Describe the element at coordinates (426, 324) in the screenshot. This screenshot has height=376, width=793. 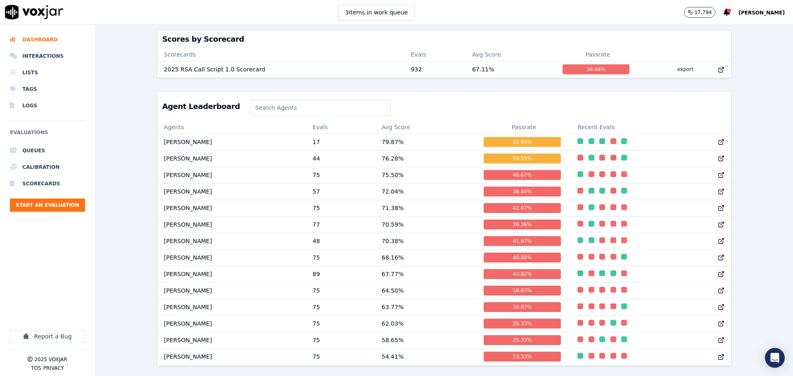
I see `td: 62.03 %` at that location.